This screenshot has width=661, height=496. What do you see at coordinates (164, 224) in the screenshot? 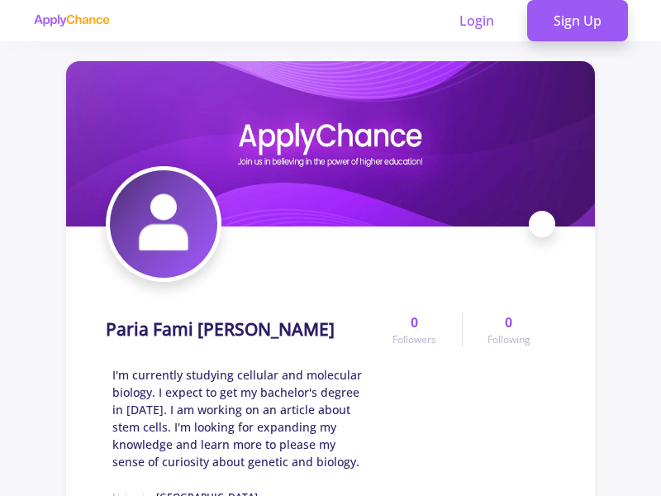
I see `img: Paria Fami Tafreshi avatar` at bounding box center [164, 224].